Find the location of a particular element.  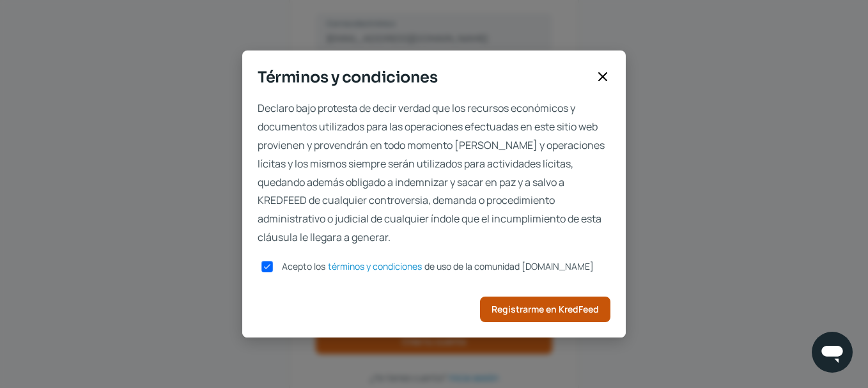

img: chatIcon is located at coordinates (832, 352).